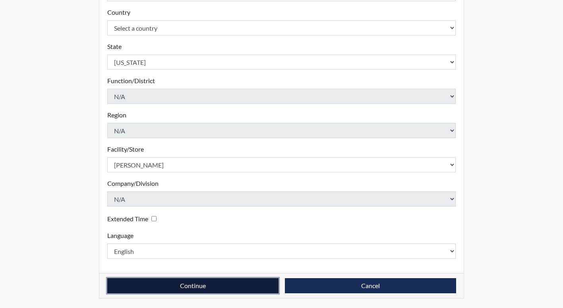 This screenshot has width=563, height=308. I want to click on label: State, so click(114, 46).